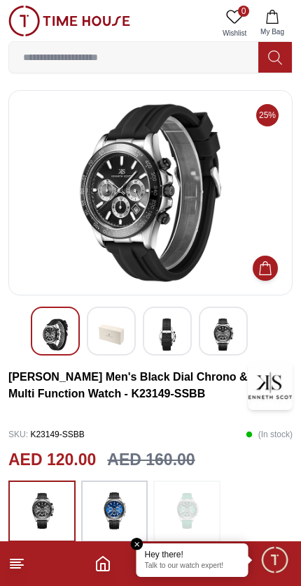 Image resolution: width=301 pixels, height=586 pixels. What do you see at coordinates (234, 23) in the screenshot?
I see `a: 0Wishlist` at bounding box center [234, 23].